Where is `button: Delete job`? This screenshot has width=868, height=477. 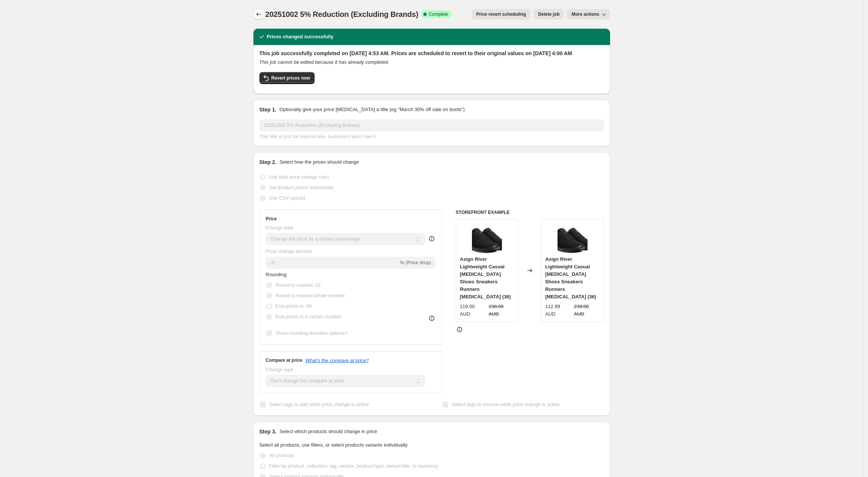 button: Delete job is located at coordinates (549, 15).